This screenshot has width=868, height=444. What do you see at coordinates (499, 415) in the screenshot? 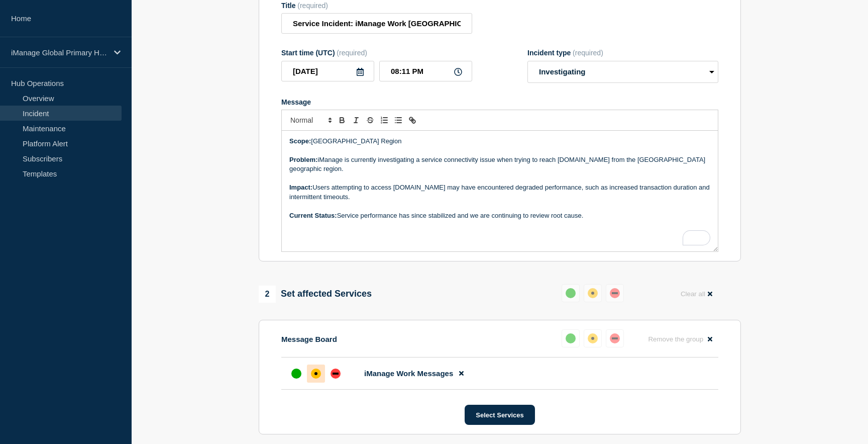
I see `button: Select Services` at bounding box center [499, 415].